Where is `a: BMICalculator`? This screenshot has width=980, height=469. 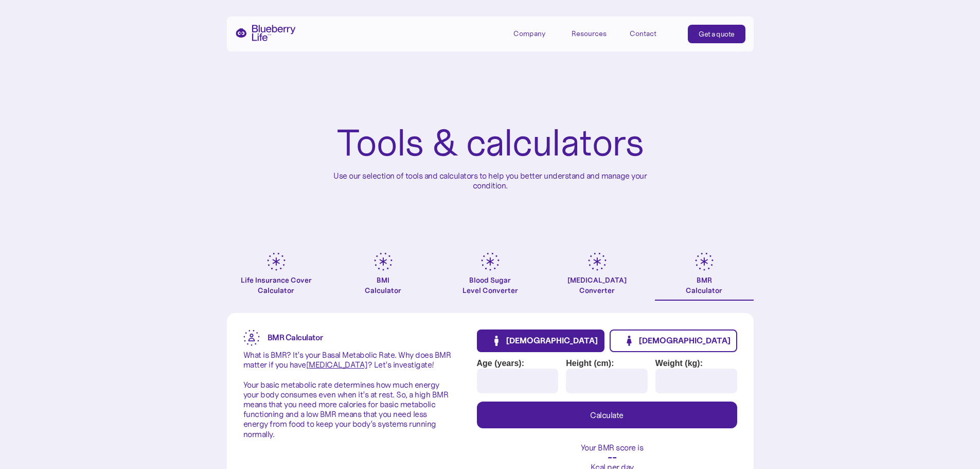
a: BMICalculator is located at coordinates (384, 276).